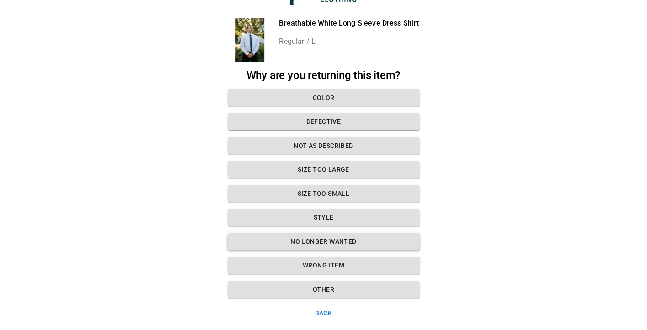  What do you see at coordinates (324, 121) in the screenshot?
I see `button: Defective` at bounding box center [324, 121].